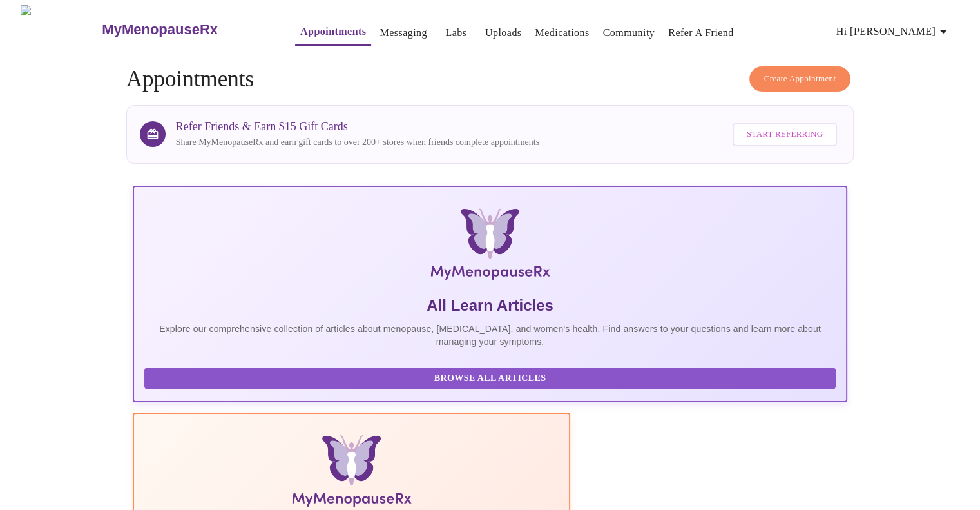  Describe the element at coordinates (402, 33) in the screenshot. I see `a: Messaging` at that location.